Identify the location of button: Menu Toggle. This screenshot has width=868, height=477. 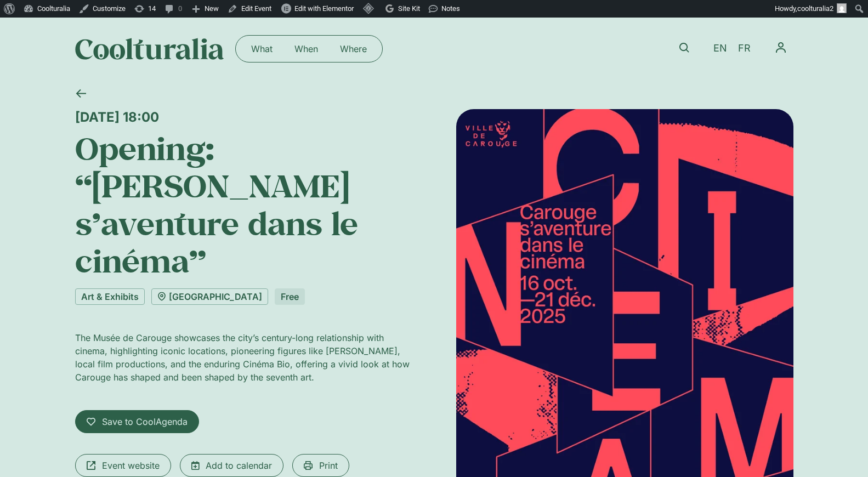
(781, 47).